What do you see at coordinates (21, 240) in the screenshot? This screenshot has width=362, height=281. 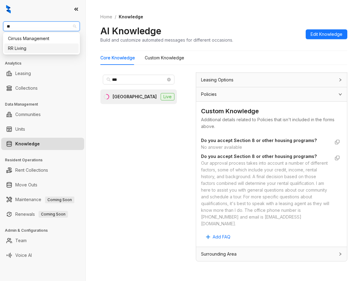 I see `a: Team` at bounding box center [21, 240].